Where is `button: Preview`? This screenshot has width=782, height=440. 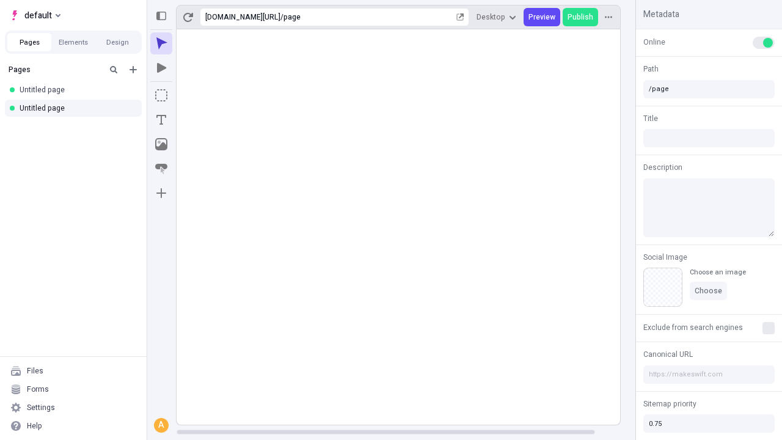 button: Preview is located at coordinates (542, 17).